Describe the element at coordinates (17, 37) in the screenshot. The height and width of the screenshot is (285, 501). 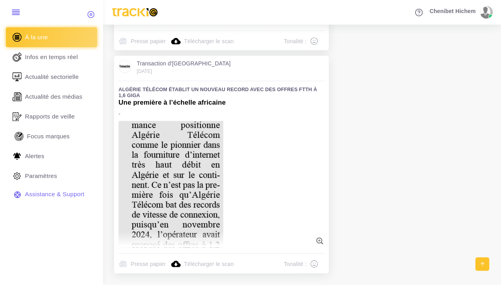
I see `img: home.svg` at that location.